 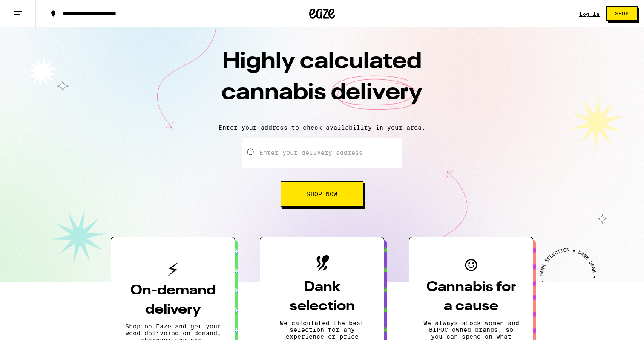 What do you see at coordinates (322, 153) in the screenshot?
I see `input: Enter your delivery address` at bounding box center [322, 153].